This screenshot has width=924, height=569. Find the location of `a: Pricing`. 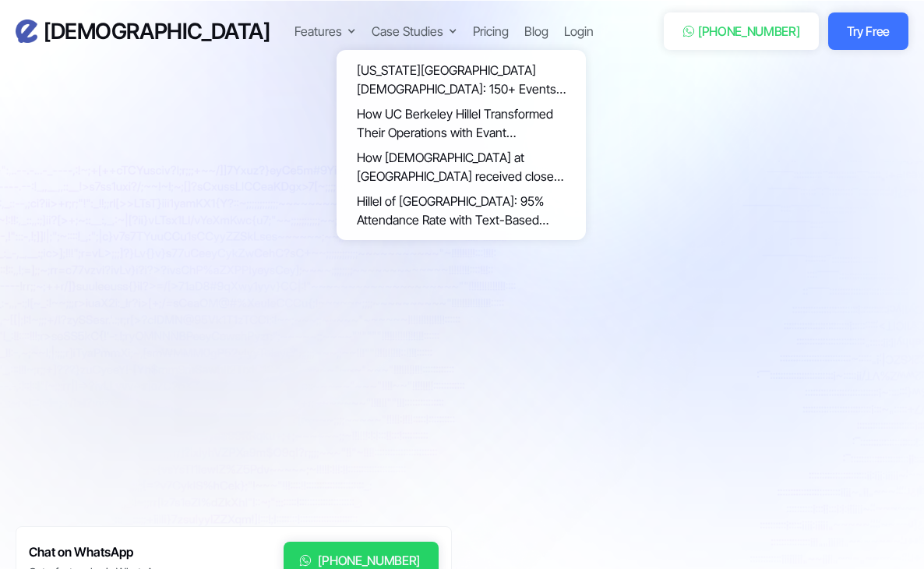

a: Pricing is located at coordinates (491, 31).